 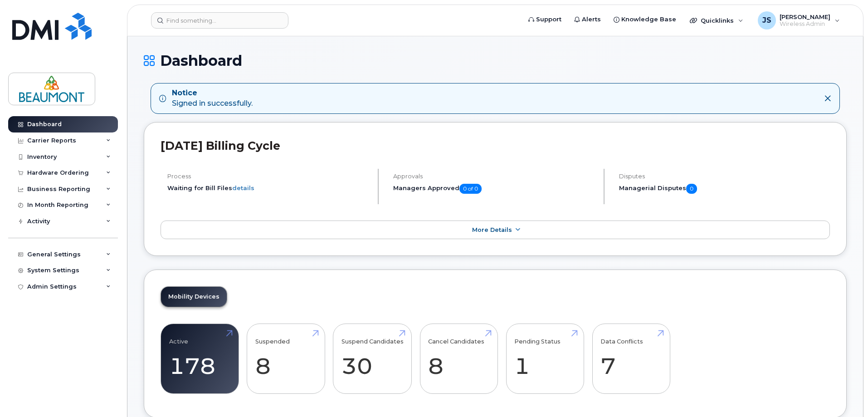 I want to click on li: Waiting for Bill Files, so click(x=268, y=188).